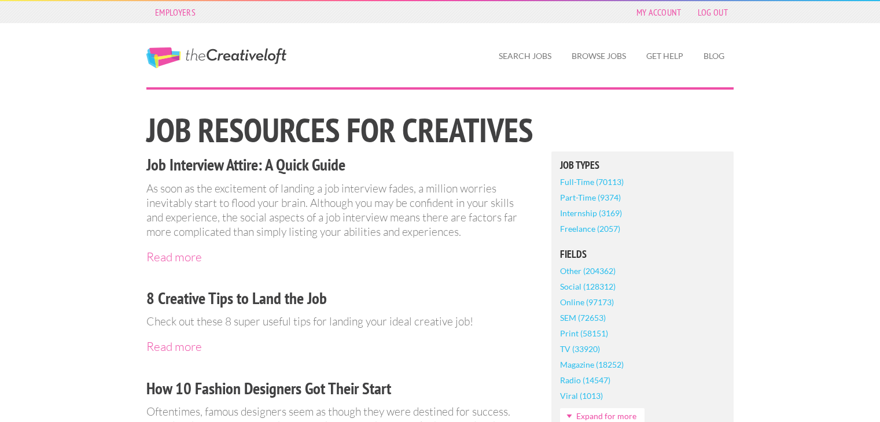  I want to click on p: As soon as the excitement of landing a job interview fades, a million worries inevitably start to..., so click(338, 211).